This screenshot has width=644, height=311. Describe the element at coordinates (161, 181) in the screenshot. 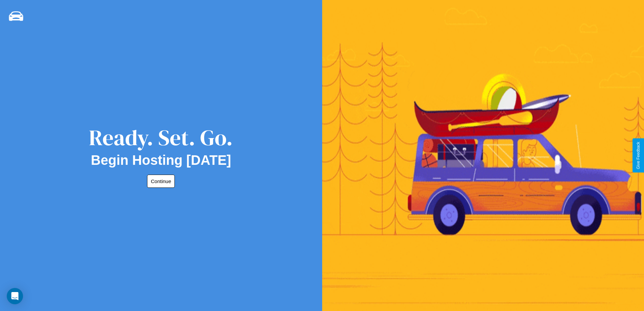

I see `button: Continue` at that location.